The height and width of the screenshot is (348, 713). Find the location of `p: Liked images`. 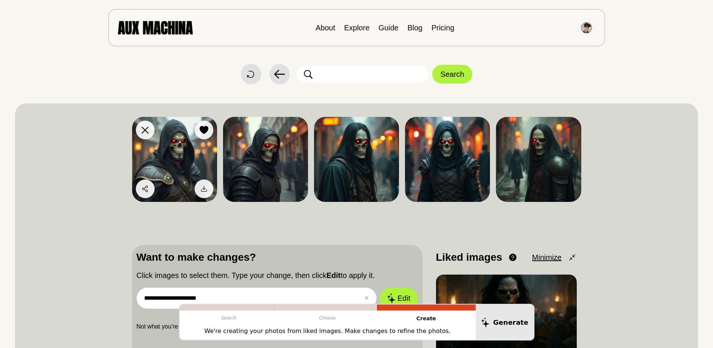

p: Liked images is located at coordinates (469, 257).